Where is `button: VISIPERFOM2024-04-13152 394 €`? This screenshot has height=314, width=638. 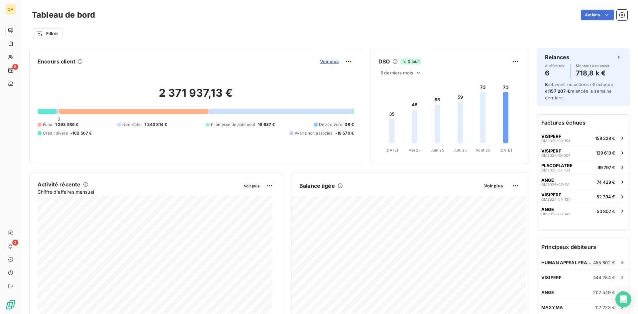
button: VISIPERFOM2024-04-13152 394 € is located at coordinates (584, 196).